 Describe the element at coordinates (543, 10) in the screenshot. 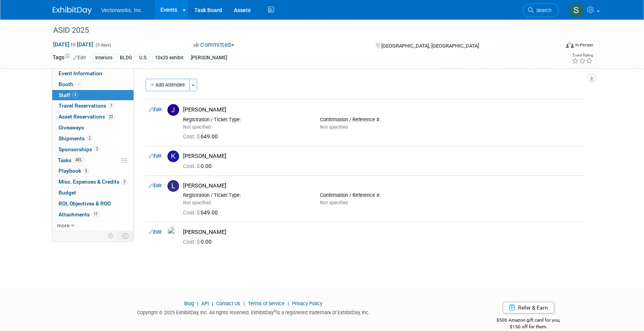

I see `span: Search` at that location.